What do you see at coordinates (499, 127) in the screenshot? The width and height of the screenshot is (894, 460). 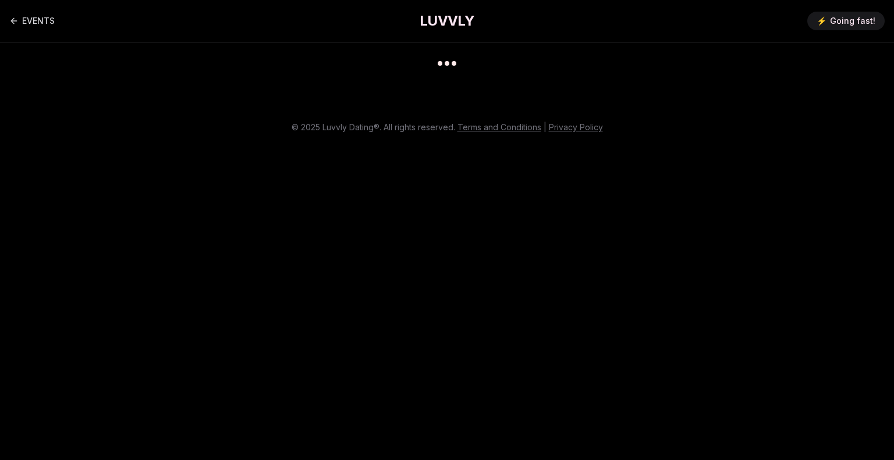 I see `a: Terms and Conditions` at bounding box center [499, 127].